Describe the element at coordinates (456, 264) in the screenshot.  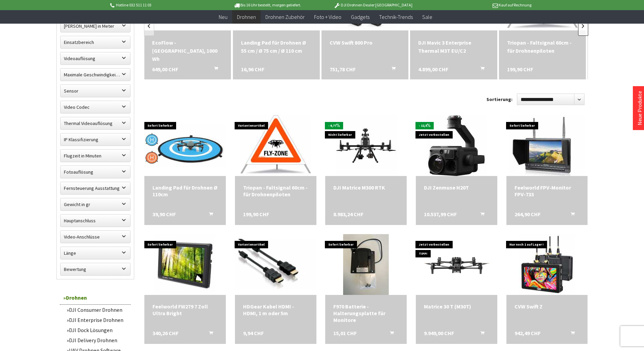
I see `img: Matrice 30 T (M30T)` at that location.